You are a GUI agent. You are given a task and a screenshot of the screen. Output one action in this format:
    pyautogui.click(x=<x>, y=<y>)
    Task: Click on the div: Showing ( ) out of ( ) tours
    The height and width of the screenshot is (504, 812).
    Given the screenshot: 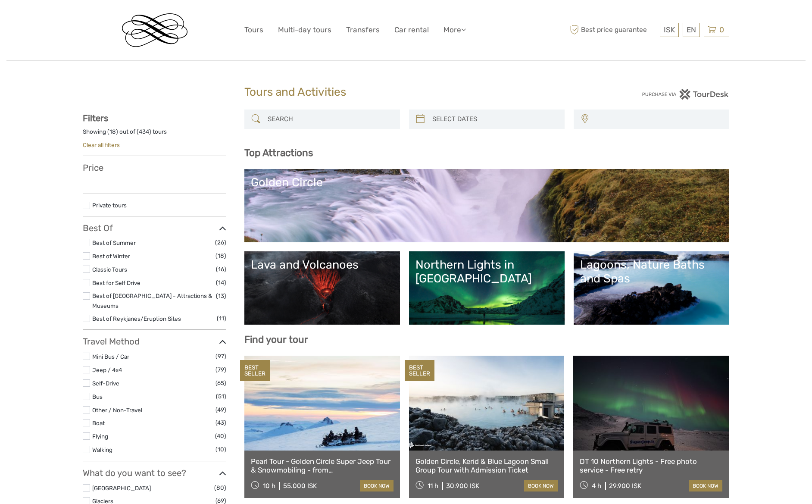 What is the action you would take?
    pyautogui.click(x=154, y=134)
    